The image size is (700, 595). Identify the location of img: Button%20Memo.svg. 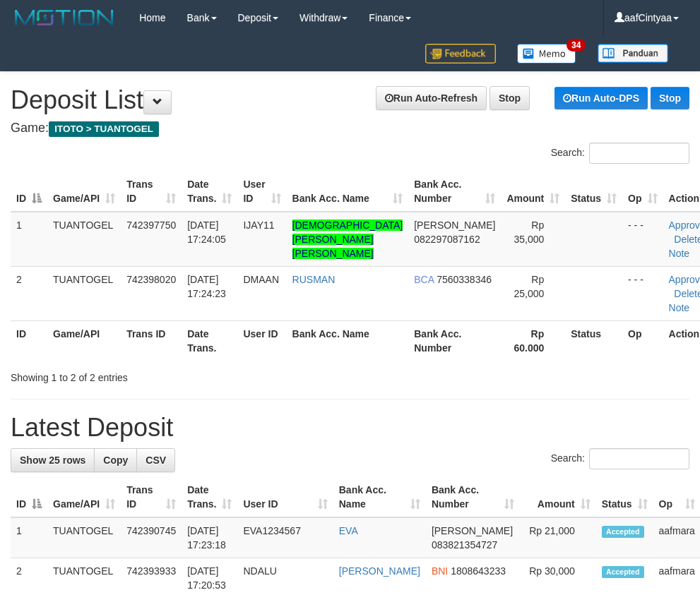
(547, 54).